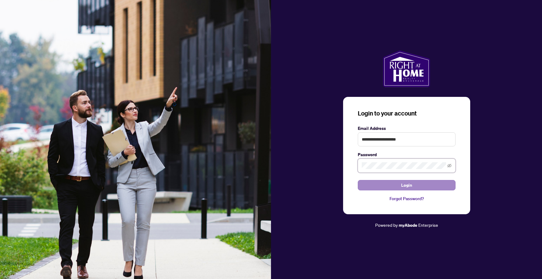 This screenshot has width=542, height=279. I want to click on a: Forgot Password?, so click(407, 199).